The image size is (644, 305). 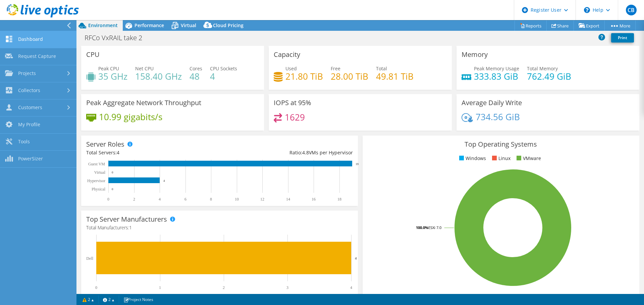 What do you see at coordinates (105, 144) in the screenshot?
I see `h3: Server Roles` at bounding box center [105, 144].